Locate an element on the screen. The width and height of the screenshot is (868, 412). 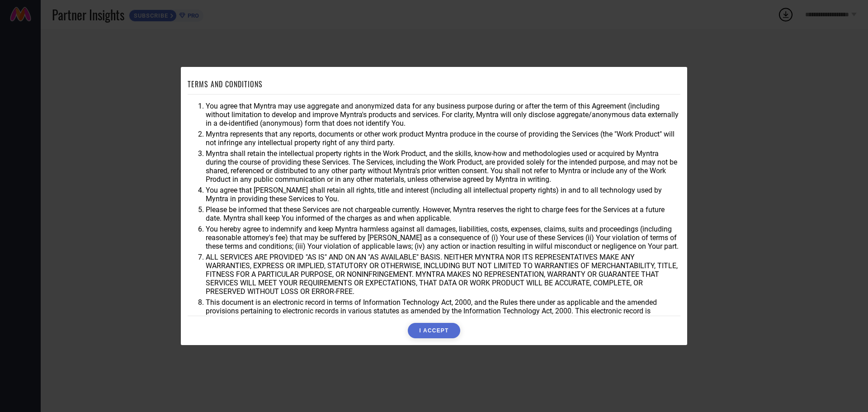
li: Myntra represents that any reports, documents or other work product Myntra produce in the course ... is located at coordinates (443, 139).